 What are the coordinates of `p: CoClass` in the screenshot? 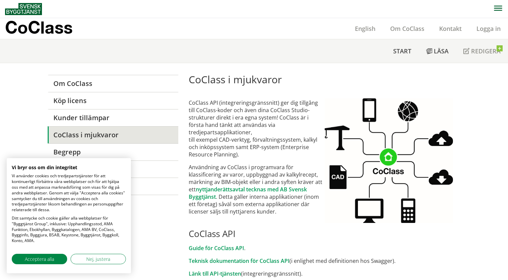 It's located at (39, 27).